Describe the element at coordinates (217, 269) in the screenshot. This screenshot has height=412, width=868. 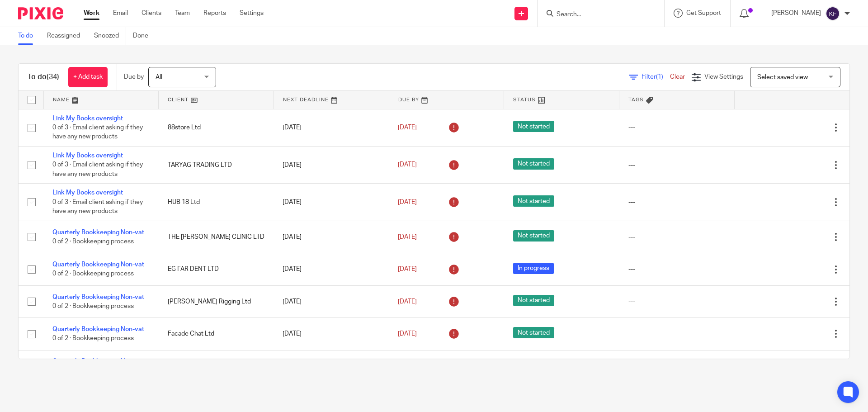
I see `td: EG FAR DENT LTD` at that location.